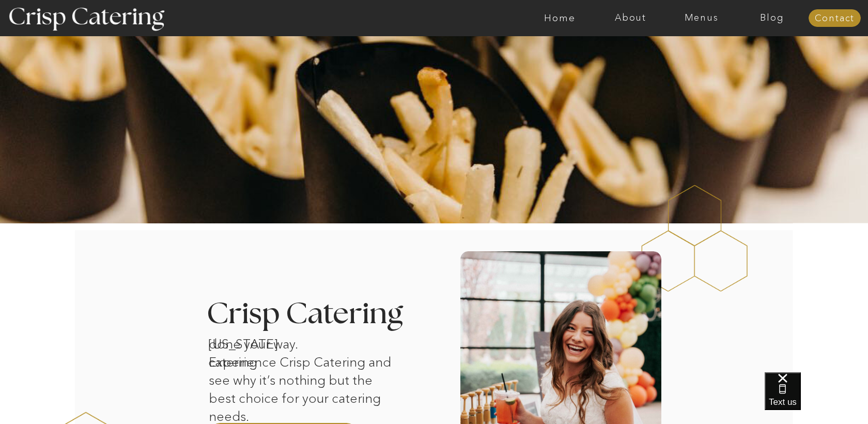  What do you see at coordinates (834, 19) in the screenshot?
I see `a: Contact` at bounding box center [834, 19].